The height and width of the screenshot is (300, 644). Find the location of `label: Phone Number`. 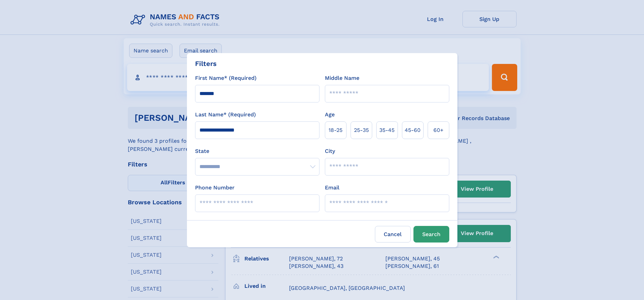

label: Phone Number is located at coordinates (215, 187).